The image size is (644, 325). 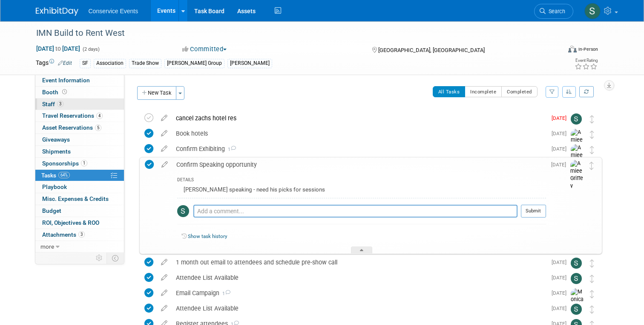 I want to click on a: Event Information, so click(x=79, y=80).